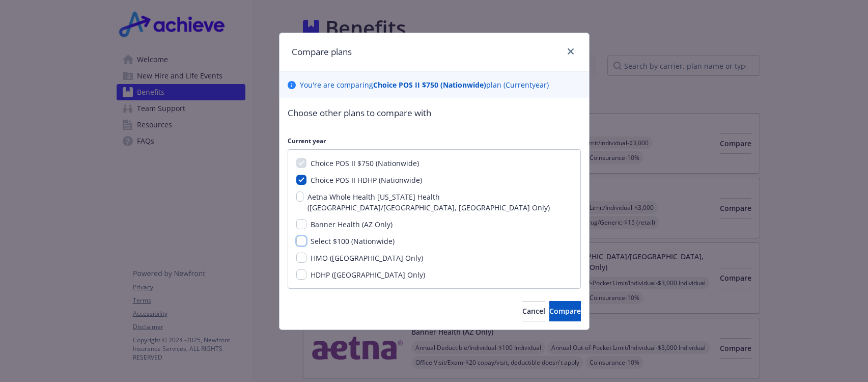  I want to click on p: Choose other plans to compare with, so click(434, 113).